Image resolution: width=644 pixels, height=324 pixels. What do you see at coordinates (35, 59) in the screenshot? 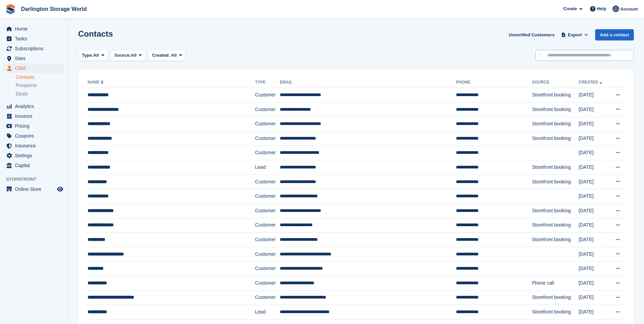
I see `span: Sites` at bounding box center [35, 59].